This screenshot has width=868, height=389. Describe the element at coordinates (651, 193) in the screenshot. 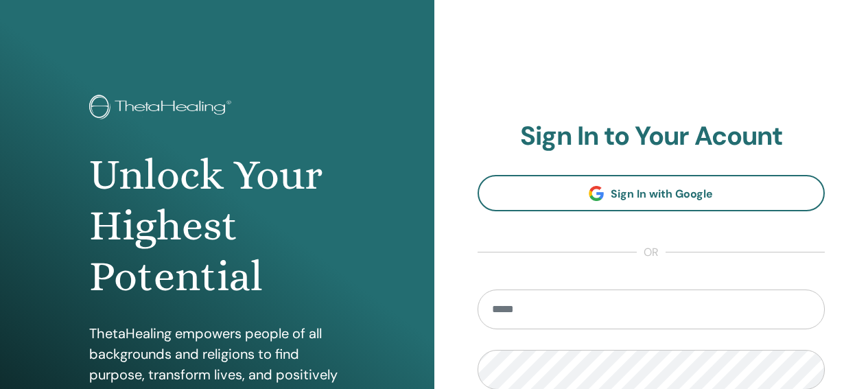

I see `a: Sign In with Google` at that location.